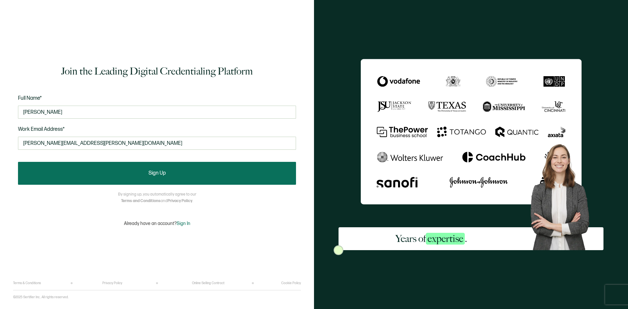 The image size is (628, 309). What do you see at coordinates (445, 239) in the screenshot?
I see `span: expertise` at bounding box center [445, 239].